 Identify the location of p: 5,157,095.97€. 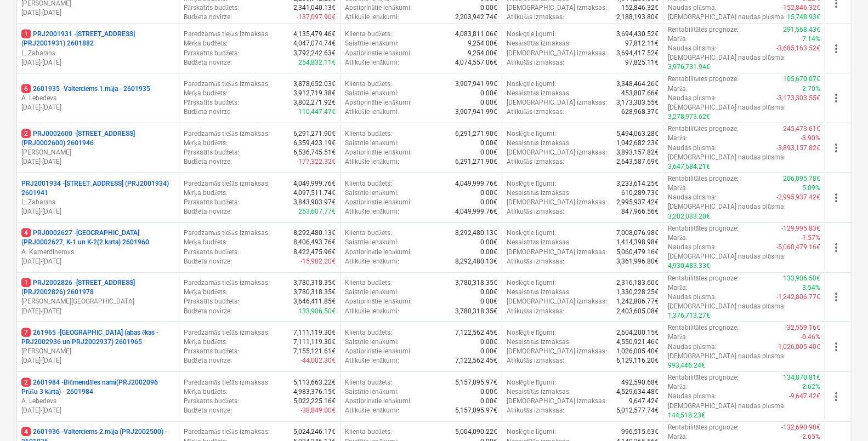
(476, 382).